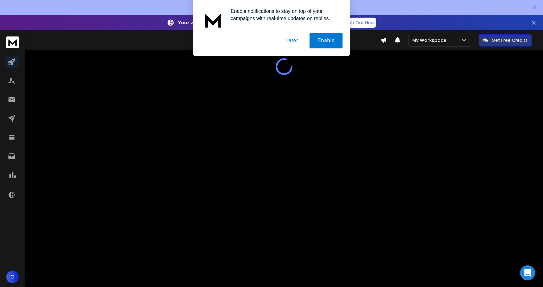  Describe the element at coordinates (213, 20) in the screenshot. I see `img: notification icon` at that location.